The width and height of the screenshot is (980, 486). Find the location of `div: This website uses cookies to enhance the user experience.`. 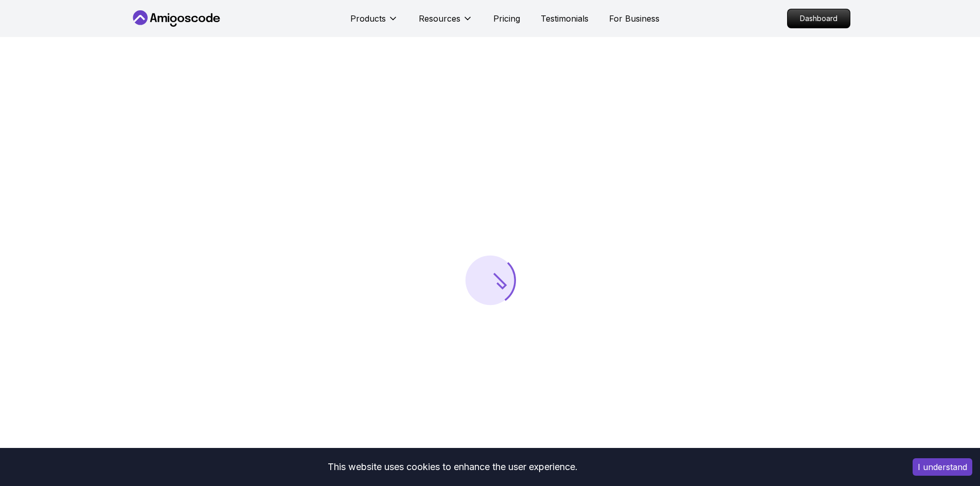

div: This website uses cookies to enhance the user experience. is located at coordinates (452, 467).